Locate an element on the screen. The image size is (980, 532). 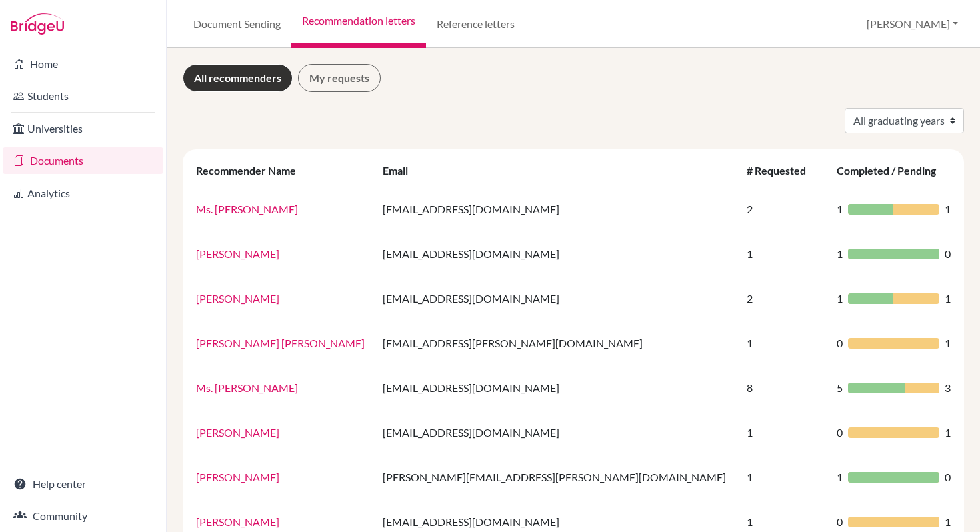
a: All recommenders is located at coordinates (237, 78).